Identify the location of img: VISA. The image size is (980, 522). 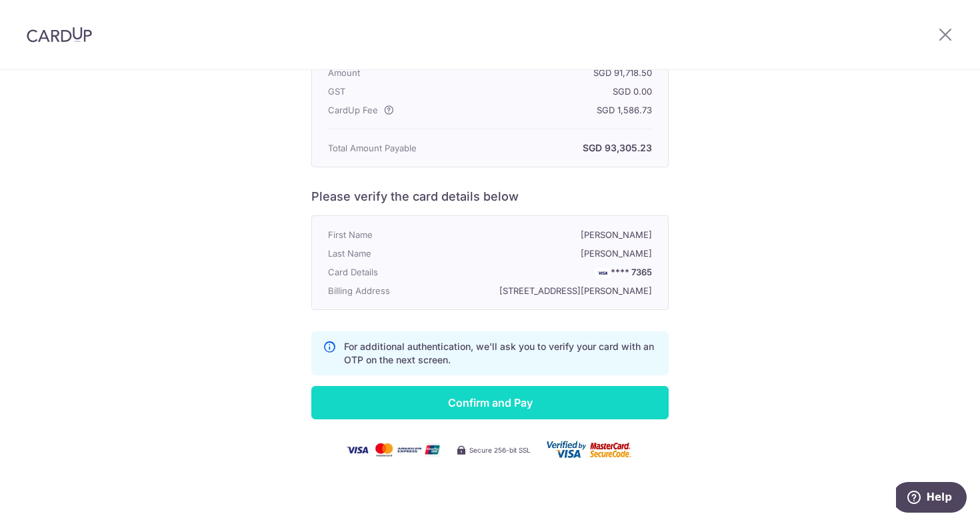
(602, 273).